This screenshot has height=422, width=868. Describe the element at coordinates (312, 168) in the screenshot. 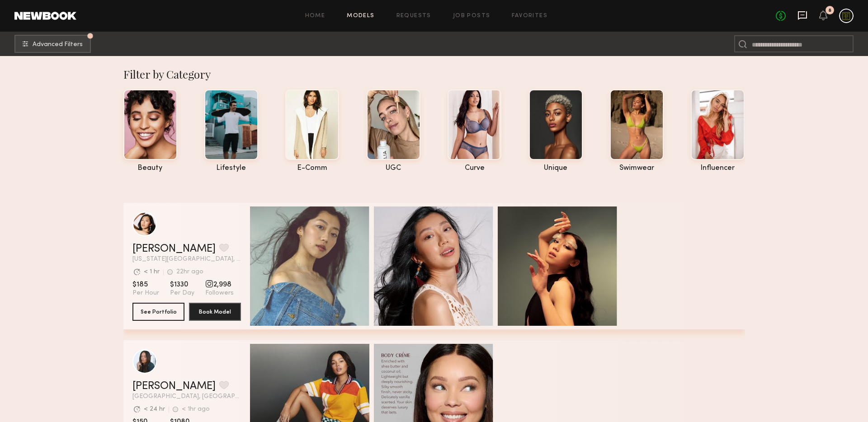

I see `div: e-comm` at that location.